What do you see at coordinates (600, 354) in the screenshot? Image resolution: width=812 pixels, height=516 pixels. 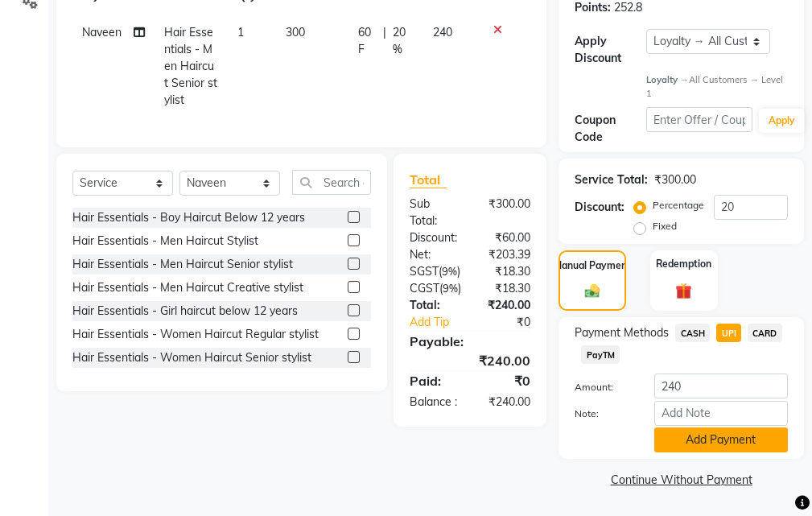 I see `span: PayTM` at bounding box center [600, 354].